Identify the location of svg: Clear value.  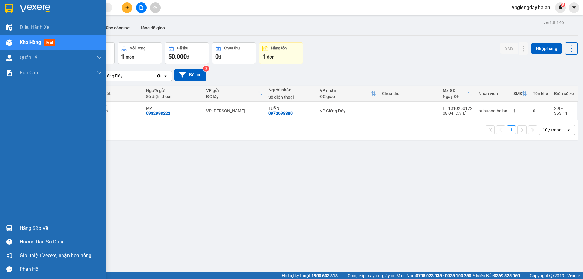
(159, 76).